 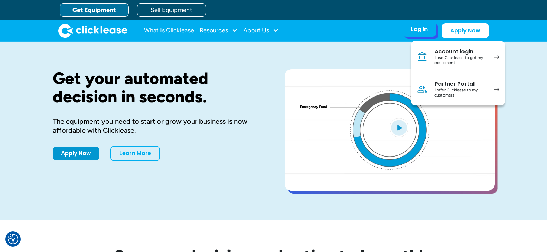 I want to click on div: Account login, so click(x=461, y=52).